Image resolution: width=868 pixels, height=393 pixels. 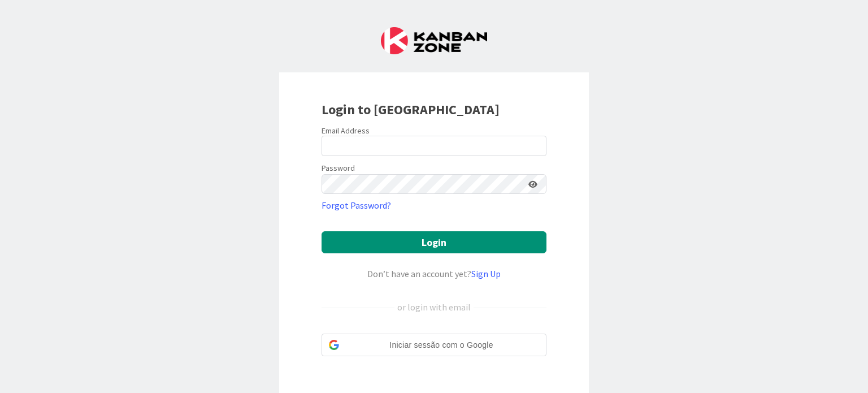 What do you see at coordinates (434, 242) in the screenshot?
I see `button: Login` at bounding box center [434, 242].